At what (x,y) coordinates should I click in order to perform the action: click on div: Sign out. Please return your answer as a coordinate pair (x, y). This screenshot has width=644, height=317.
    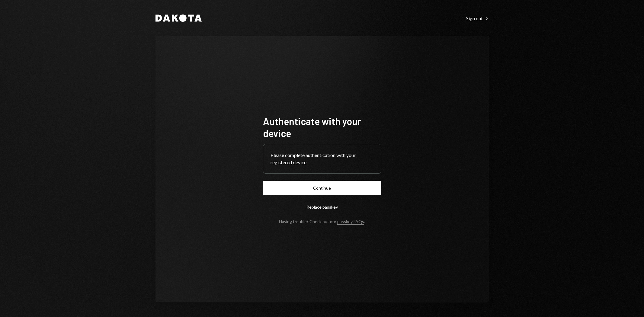
    Looking at the image, I should click on (477, 19).